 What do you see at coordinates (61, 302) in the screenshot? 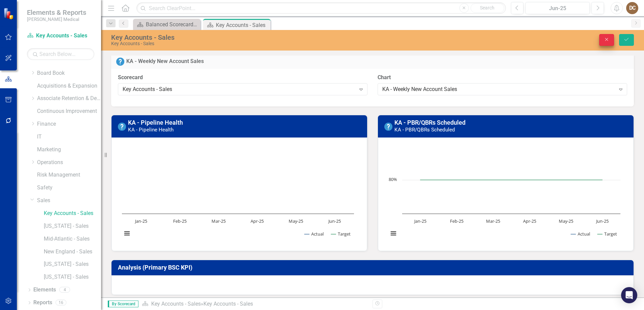
I see `div: 16` at bounding box center [61, 302].